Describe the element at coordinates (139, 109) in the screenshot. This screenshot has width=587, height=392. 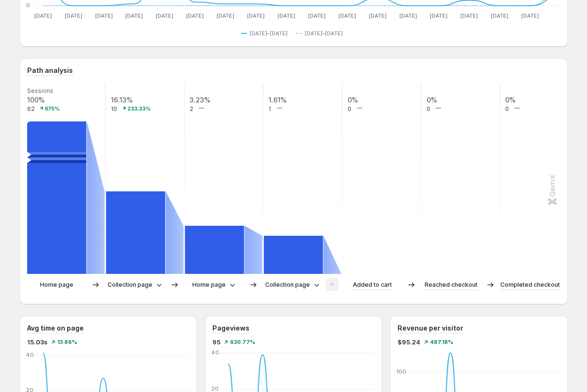
I see `text: 233.33%` at that location.